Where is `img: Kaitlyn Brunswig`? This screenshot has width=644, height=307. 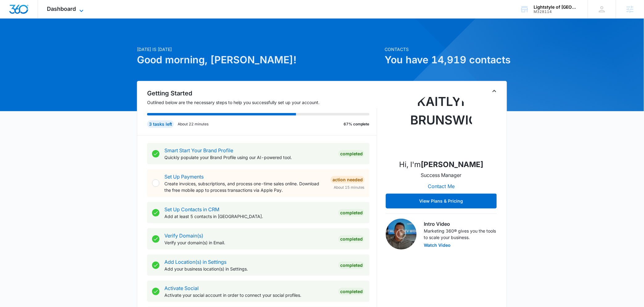
img: Kaitlyn Brunswig is located at coordinates (441, 123).